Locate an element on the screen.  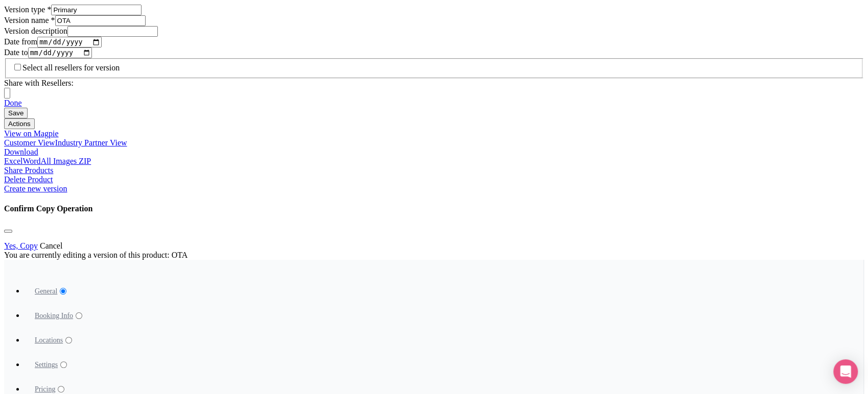
span: Date to is located at coordinates (16, 52).